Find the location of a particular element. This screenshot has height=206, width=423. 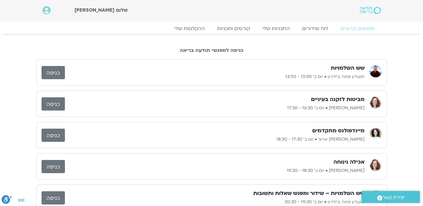

a: לוח שידורים is located at coordinates (315, 29).